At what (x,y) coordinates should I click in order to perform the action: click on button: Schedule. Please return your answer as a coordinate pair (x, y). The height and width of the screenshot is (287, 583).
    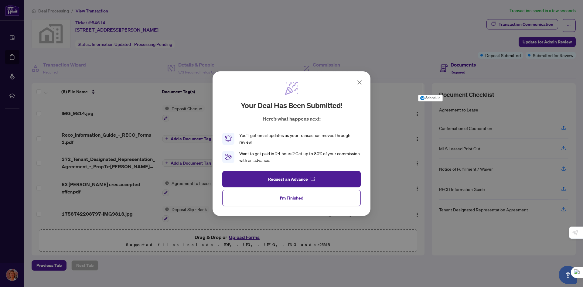
    Looking at the image, I should click on (431, 98).